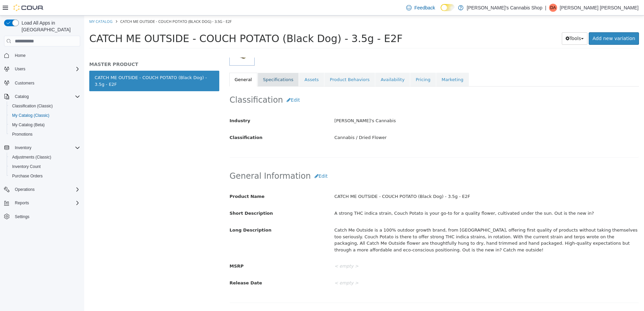 Image resolution: width=644 pixels, height=311 pixels. What do you see at coordinates (368, 64) in the screenshot?
I see `a: Marketing` at bounding box center [368, 64].